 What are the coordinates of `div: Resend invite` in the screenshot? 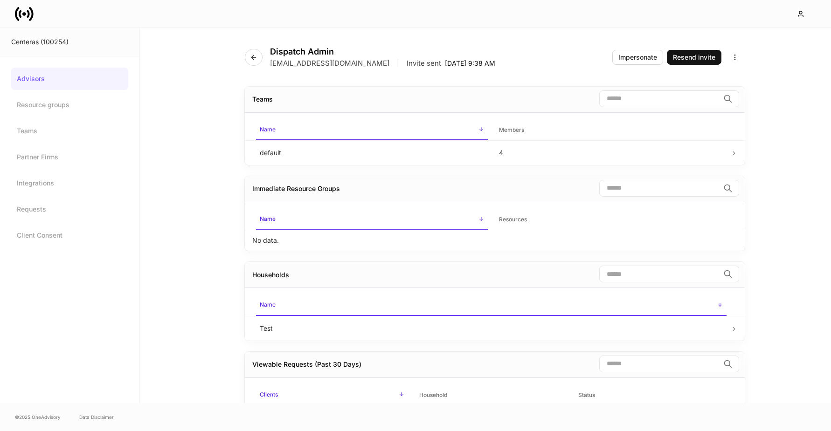 It's located at (694, 57).